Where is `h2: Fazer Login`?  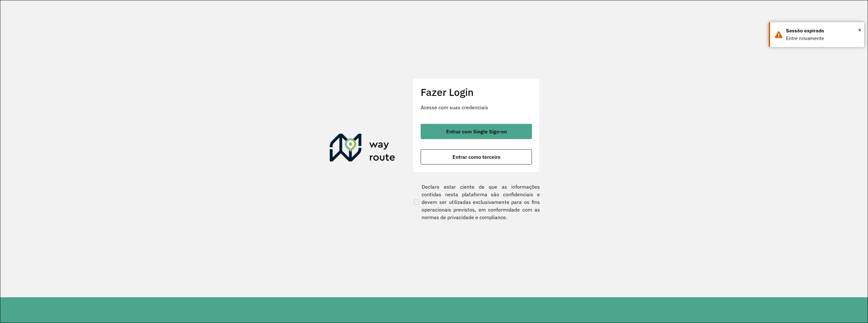
h2: Fazer Login is located at coordinates (476, 92).